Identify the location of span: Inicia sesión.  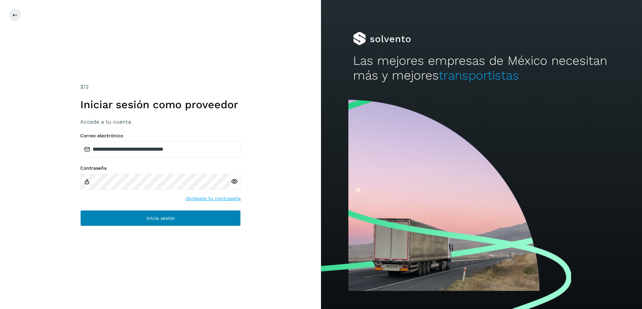
(160, 218).